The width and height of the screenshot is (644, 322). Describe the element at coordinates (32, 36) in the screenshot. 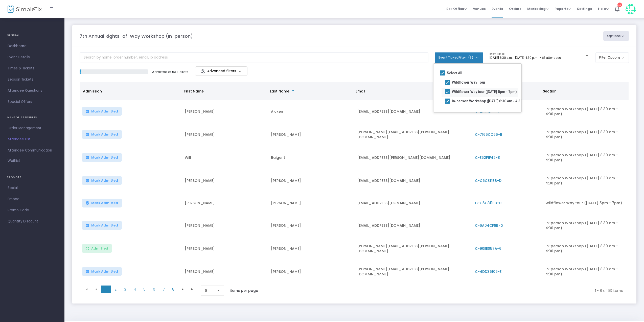

I see `h4: GENERAL` at that location.